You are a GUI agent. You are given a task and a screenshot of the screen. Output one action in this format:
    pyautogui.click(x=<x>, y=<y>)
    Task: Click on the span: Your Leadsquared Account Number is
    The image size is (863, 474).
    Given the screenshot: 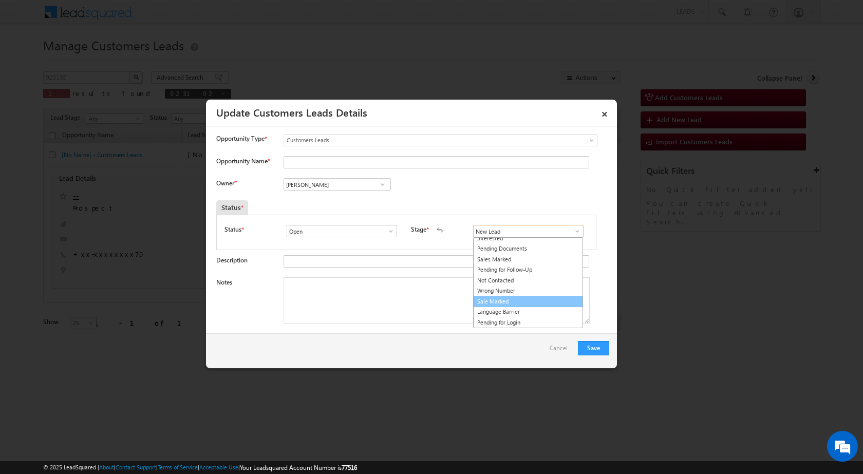 What is the action you would take?
    pyautogui.click(x=299, y=468)
    